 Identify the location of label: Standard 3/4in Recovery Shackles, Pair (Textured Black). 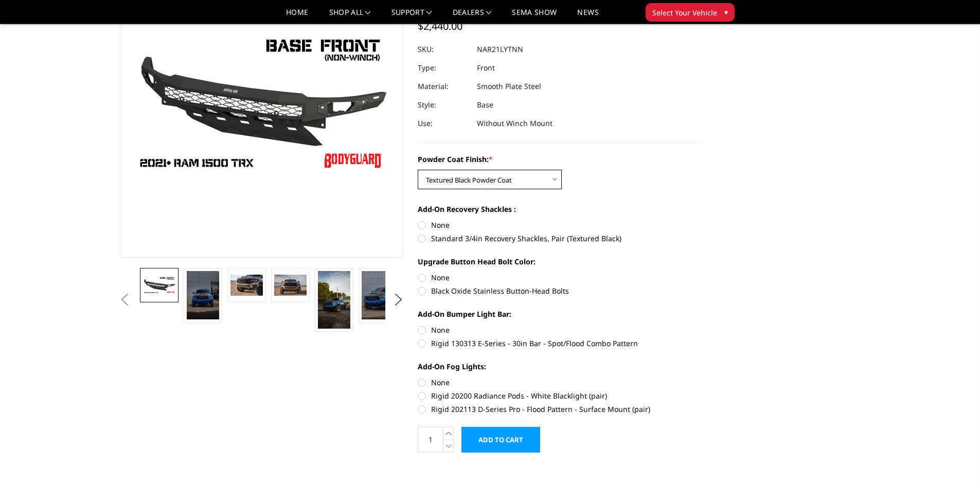
(560, 238).